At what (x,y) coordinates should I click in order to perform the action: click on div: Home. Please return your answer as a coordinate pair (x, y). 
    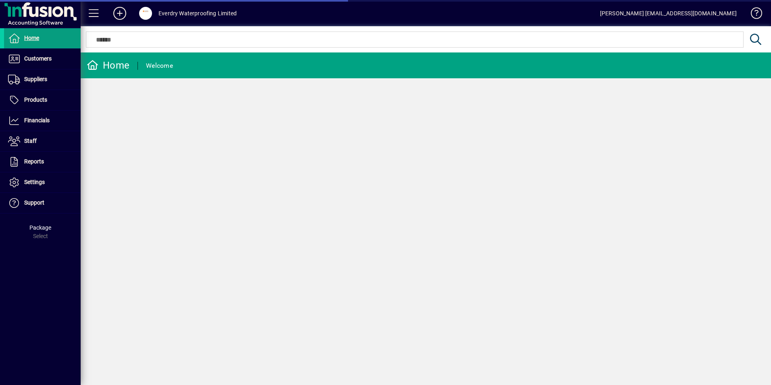
    Looking at the image, I should click on (108, 65).